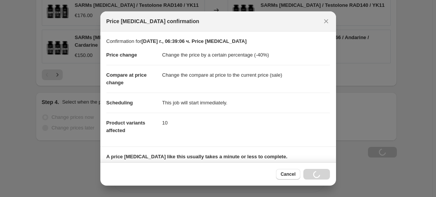 The height and width of the screenshot is (197, 436). I want to click on span: Cancel, so click(288, 174).